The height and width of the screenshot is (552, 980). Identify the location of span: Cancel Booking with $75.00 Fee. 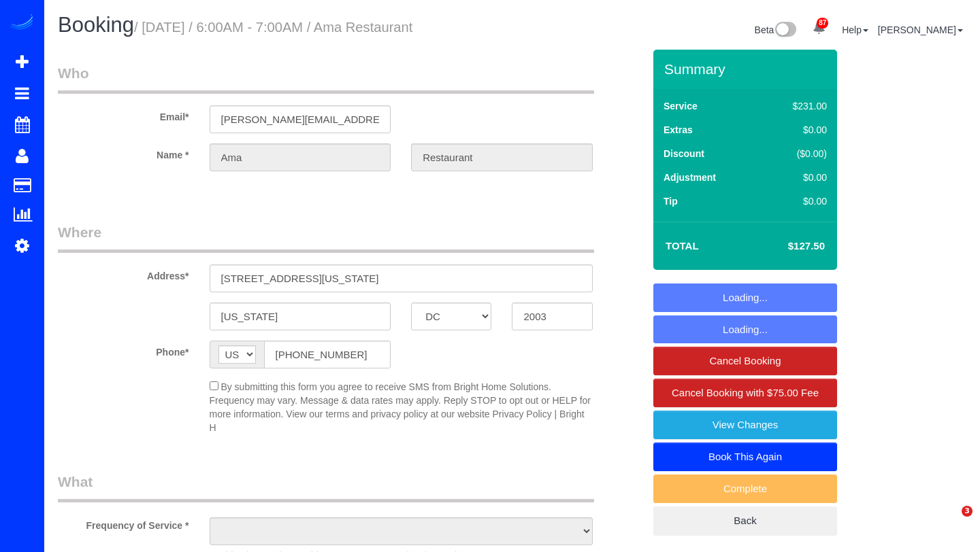
(745, 392).